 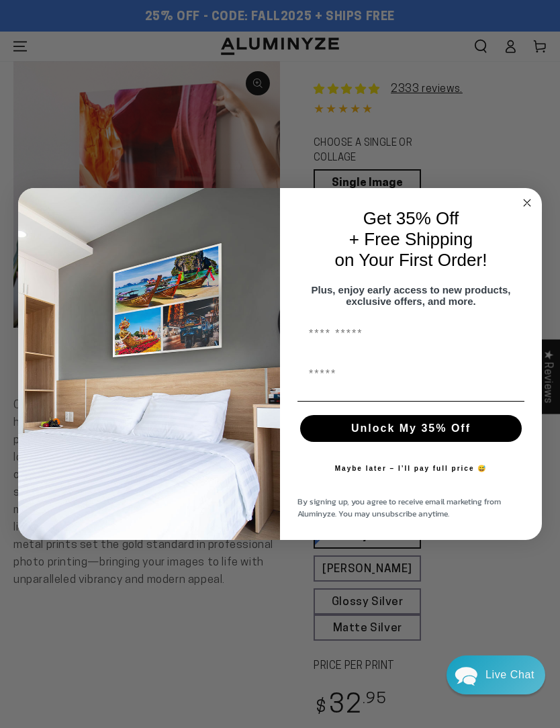 I want to click on div: Chat widget toggle, so click(x=496, y=675).